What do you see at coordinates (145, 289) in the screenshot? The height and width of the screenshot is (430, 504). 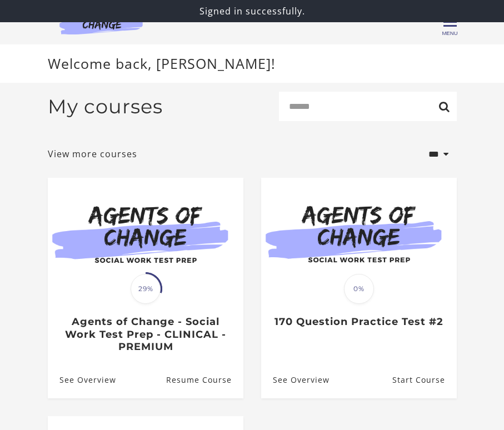 I see `span: 29%` at bounding box center [145, 289].